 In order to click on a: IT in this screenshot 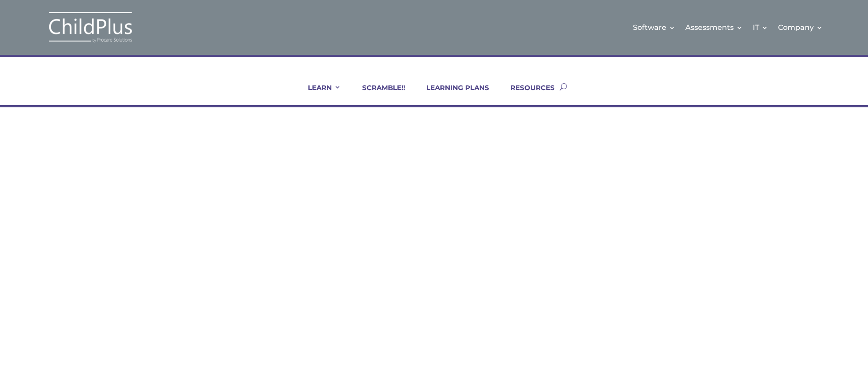, I will do `click(761, 27)`.